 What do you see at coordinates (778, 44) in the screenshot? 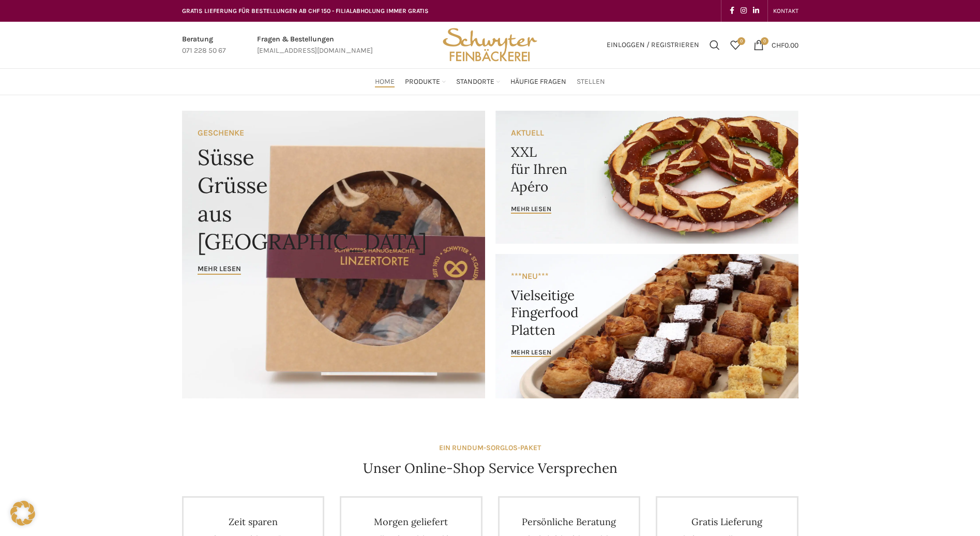
I see `span: CHF` at bounding box center [778, 44].